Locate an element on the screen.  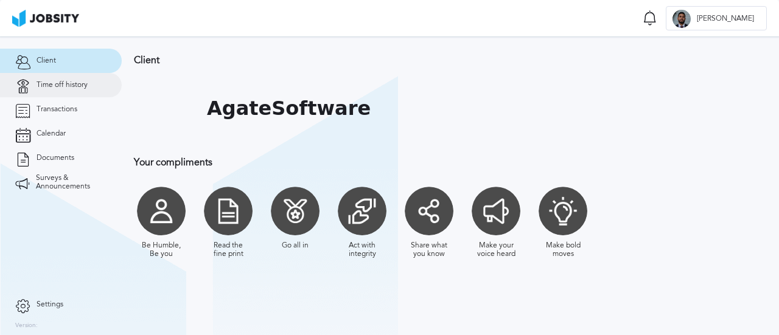
div: Share what you know is located at coordinates (429, 250).